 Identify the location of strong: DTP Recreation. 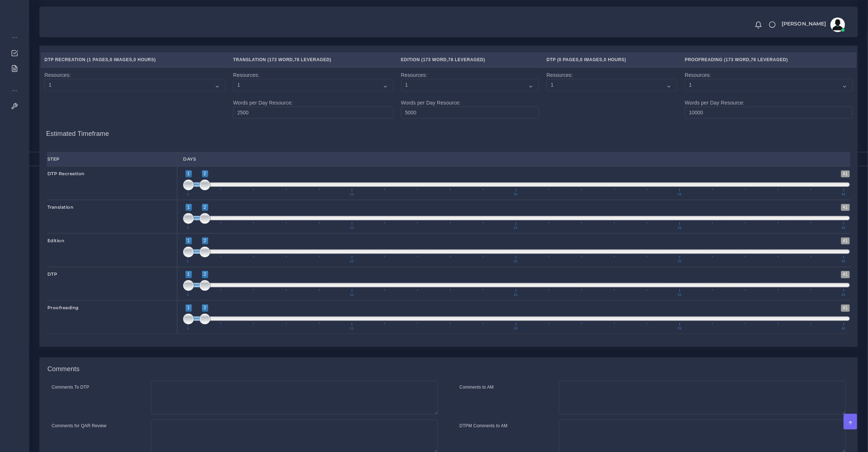
(66, 174).